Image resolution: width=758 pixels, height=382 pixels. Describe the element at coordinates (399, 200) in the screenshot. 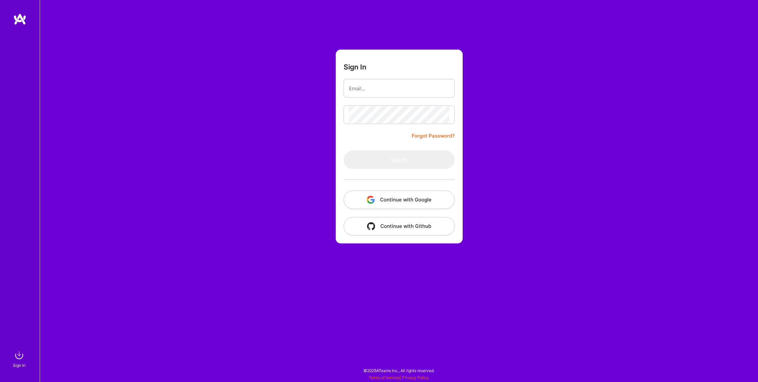

I see `button: Continue with Google` at that location.